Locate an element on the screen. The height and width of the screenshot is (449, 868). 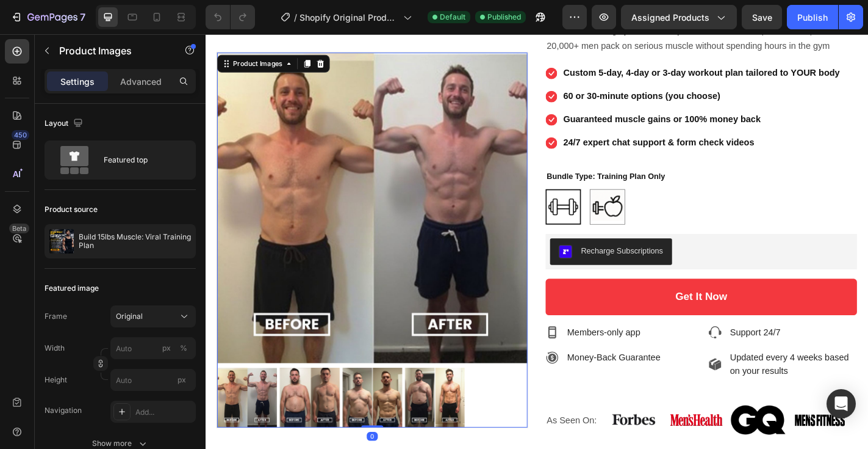
button: Get It Now is located at coordinates (548, 291).